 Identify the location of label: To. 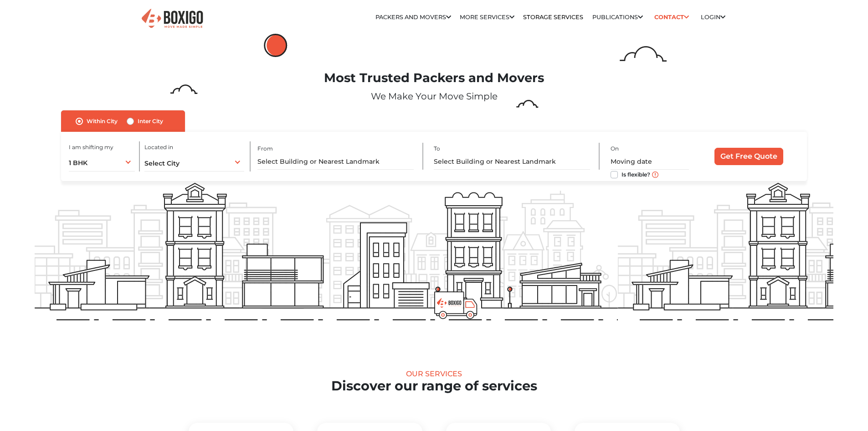
(437, 149).